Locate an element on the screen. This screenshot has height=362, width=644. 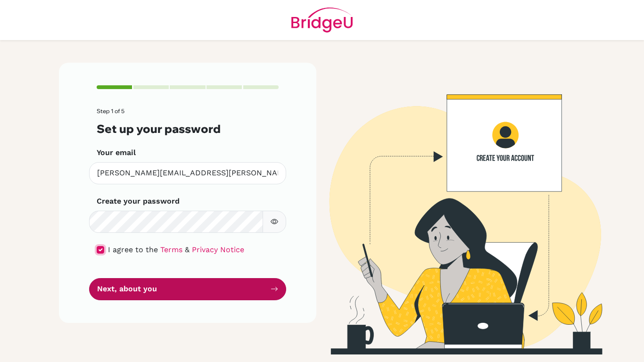
label: Create your password is located at coordinates (138, 201).